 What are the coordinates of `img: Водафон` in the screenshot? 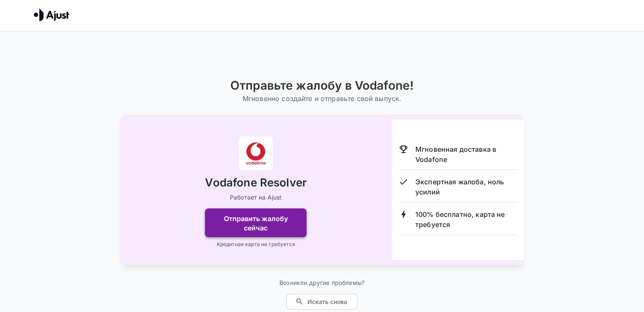 It's located at (256, 153).